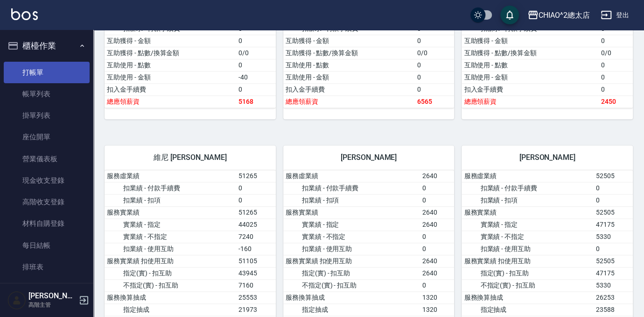 The width and height of the screenshot is (644, 317). What do you see at coordinates (256, 273) in the screenshot?
I see `td: 43945` at bounding box center [256, 273].